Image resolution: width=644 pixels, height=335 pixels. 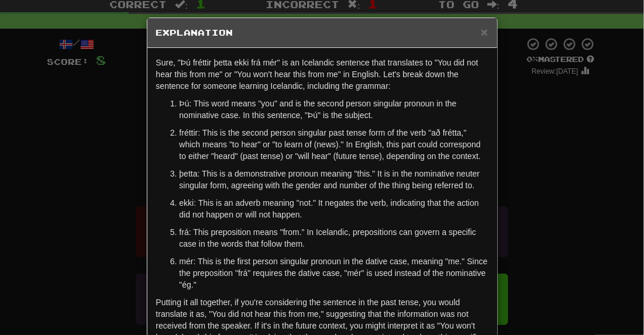 What do you see at coordinates (334, 238) in the screenshot?
I see `p: frá: This preposition means "from." In Icelandic, prepositions can govern a specific case in the ...` at bounding box center [334, 238].